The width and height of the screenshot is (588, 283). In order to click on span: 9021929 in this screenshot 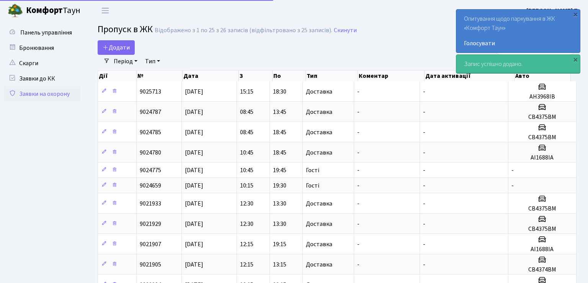, I will do `click(151, 224)`.